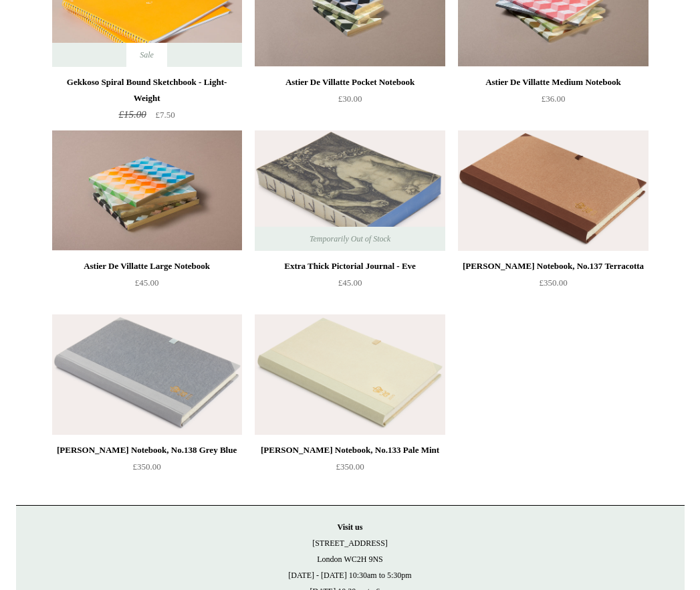  Describe the element at coordinates (147, 102) in the screenshot. I see `a: Gekkoso Spiral Bound Sketchbook - Light-Weight £15.00 £7.50` at that location.